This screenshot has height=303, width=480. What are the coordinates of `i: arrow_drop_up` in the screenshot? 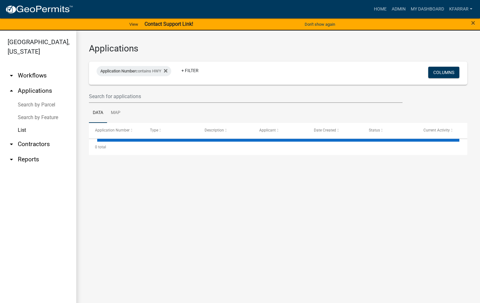 It's located at (11, 91).